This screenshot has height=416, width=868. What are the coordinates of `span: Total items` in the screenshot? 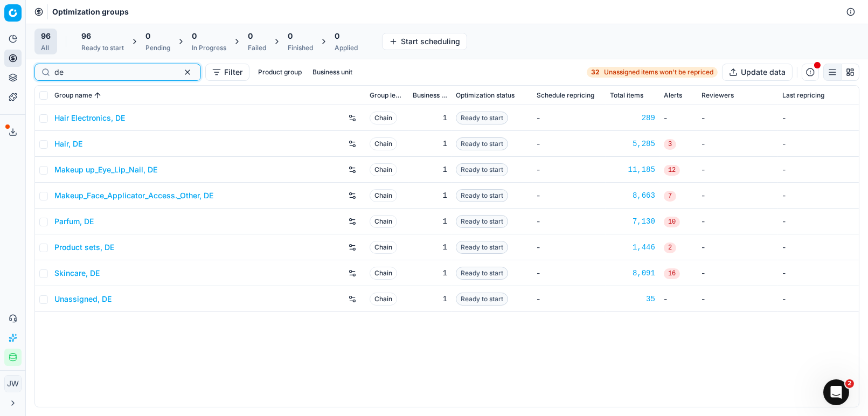 It's located at (627, 96).